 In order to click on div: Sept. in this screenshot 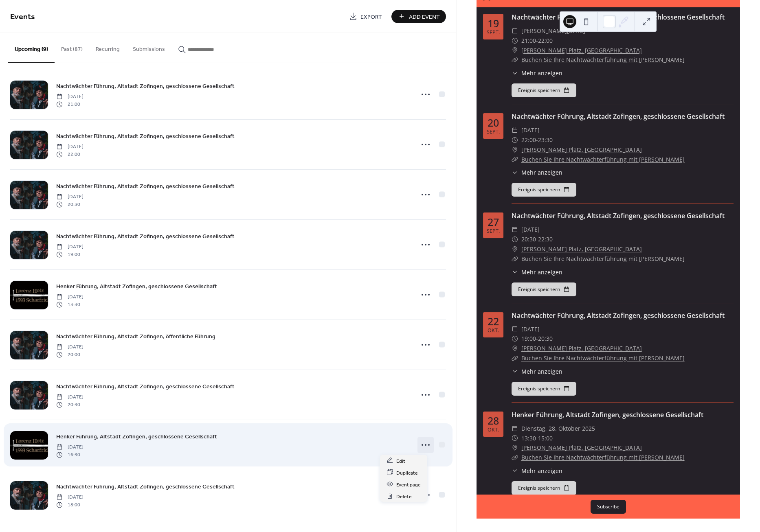, I will do `click(493, 132)`.